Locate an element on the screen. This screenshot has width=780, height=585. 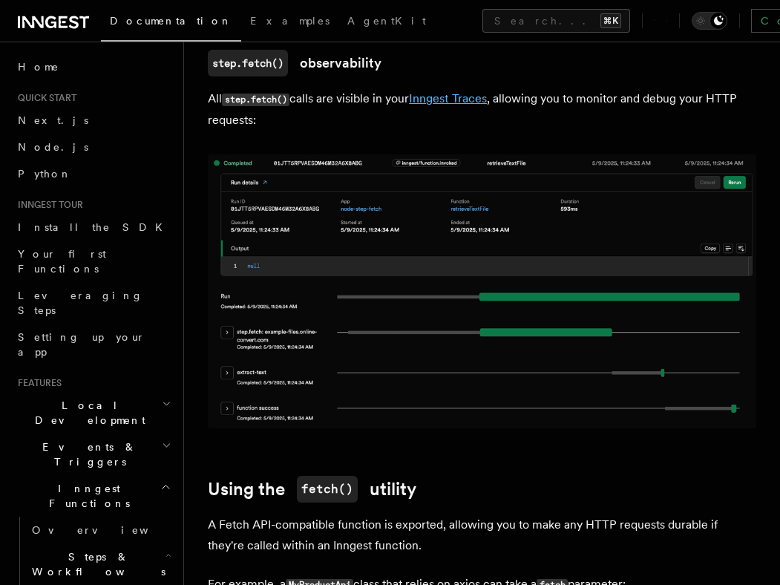
span: Next.js is located at coordinates (53, 120).